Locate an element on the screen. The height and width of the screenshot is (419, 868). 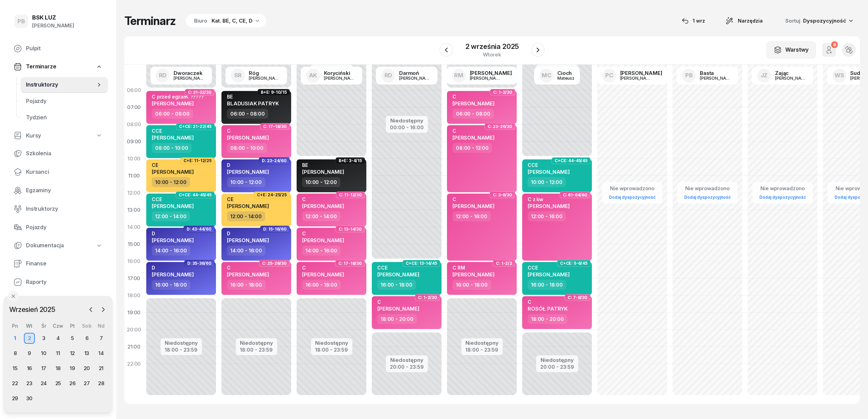
a: Dokumentacja is located at coordinates (58, 246).